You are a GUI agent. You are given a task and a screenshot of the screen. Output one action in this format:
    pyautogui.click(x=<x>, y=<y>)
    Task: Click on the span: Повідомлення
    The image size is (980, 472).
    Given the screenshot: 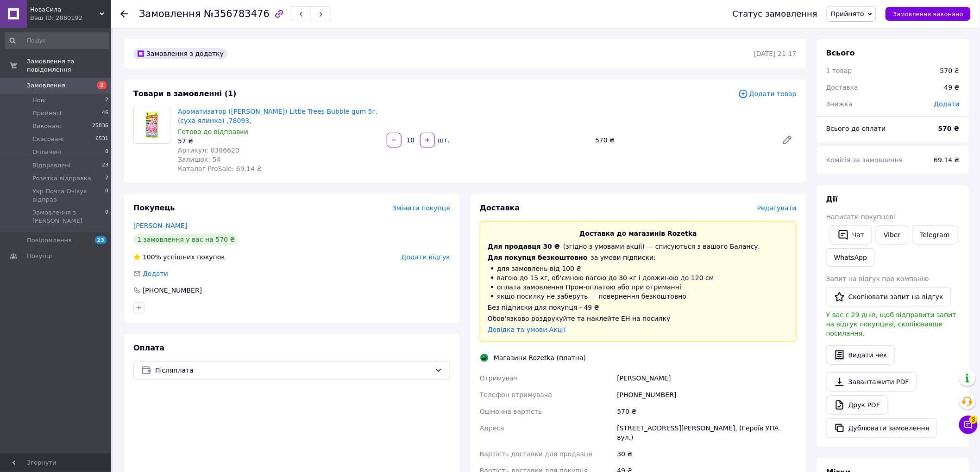 What is the action you would take?
    pyautogui.click(x=49, y=240)
    